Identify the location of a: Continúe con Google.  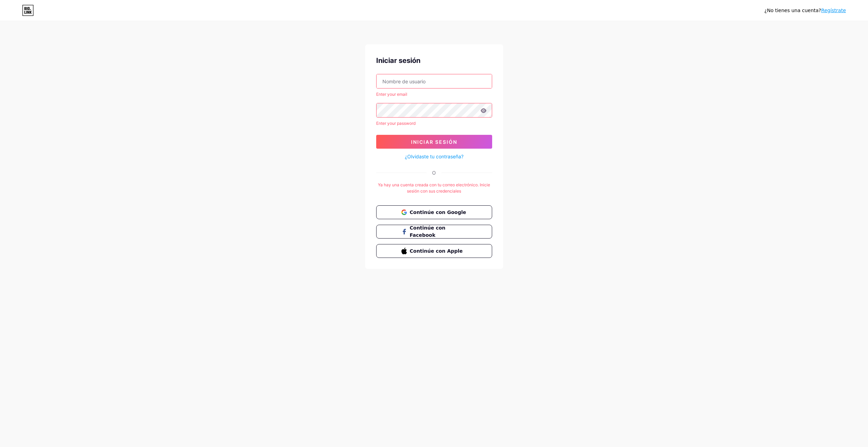
(434, 212).